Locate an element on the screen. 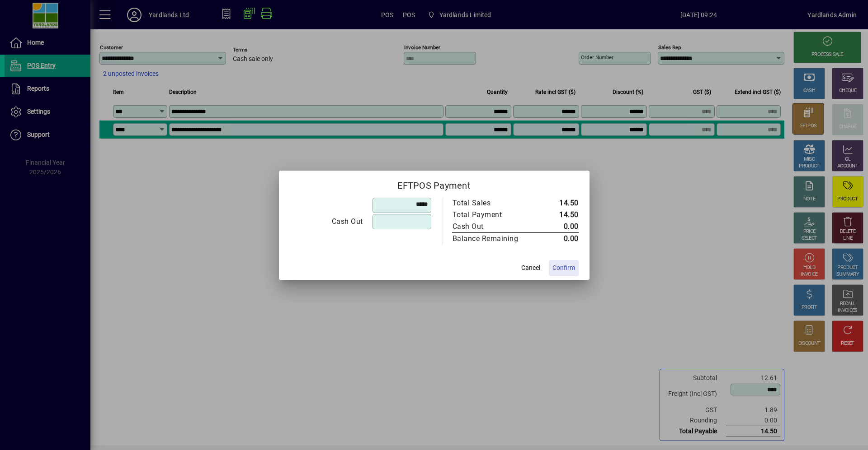  td: Total Sales is located at coordinates (495, 204).